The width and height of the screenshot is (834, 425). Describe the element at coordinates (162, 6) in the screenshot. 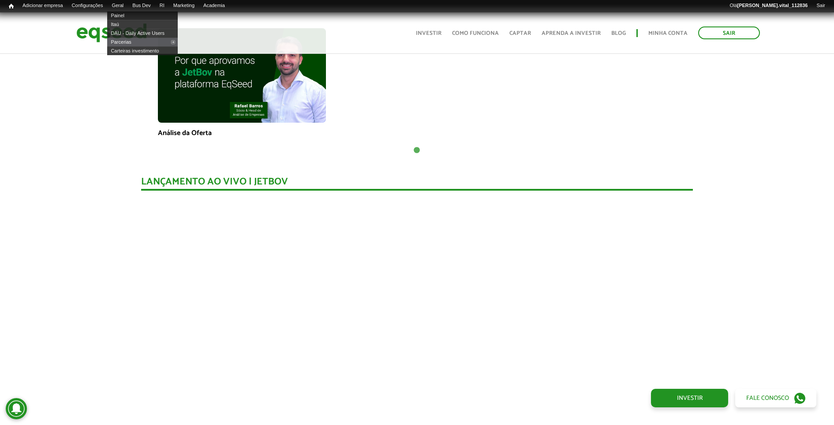

I see `a: RI` at that location.